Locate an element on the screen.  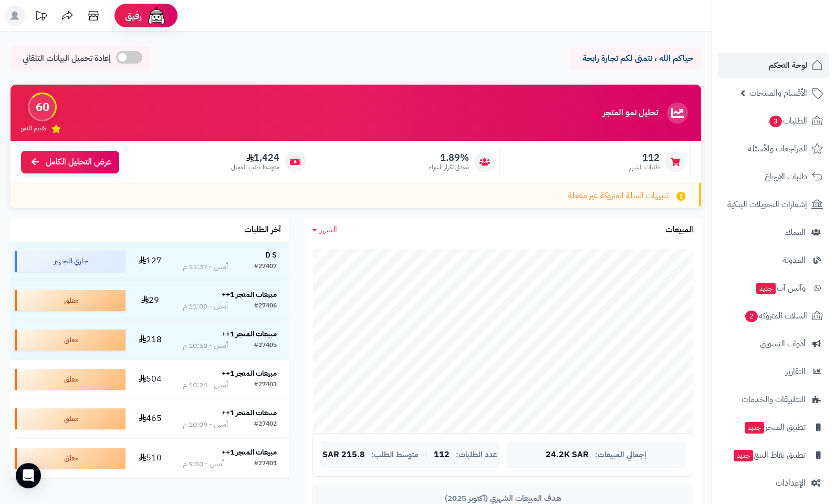
span: 3 is located at coordinates (776, 121).